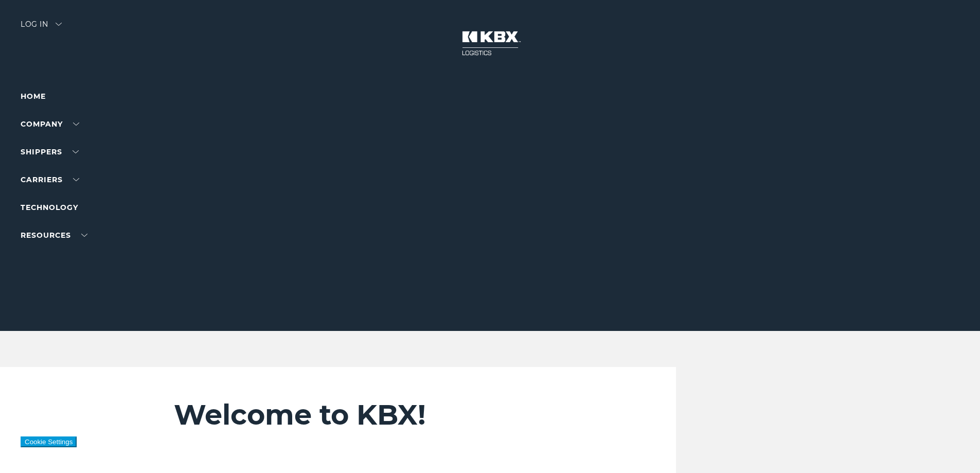 The height and width of the screenshot is (473, 980). What do you see at coordinates (50, 179) in the screenshot?
I see `a: Carriers` at bounding box center [50, 179].